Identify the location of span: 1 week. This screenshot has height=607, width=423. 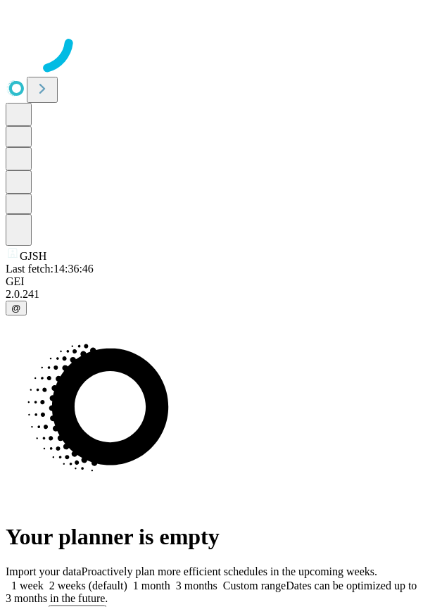
(27, 585).